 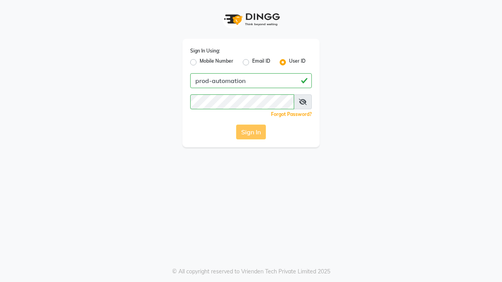 I want to click on a: Forgot Password?, so click(x=291, y=114).